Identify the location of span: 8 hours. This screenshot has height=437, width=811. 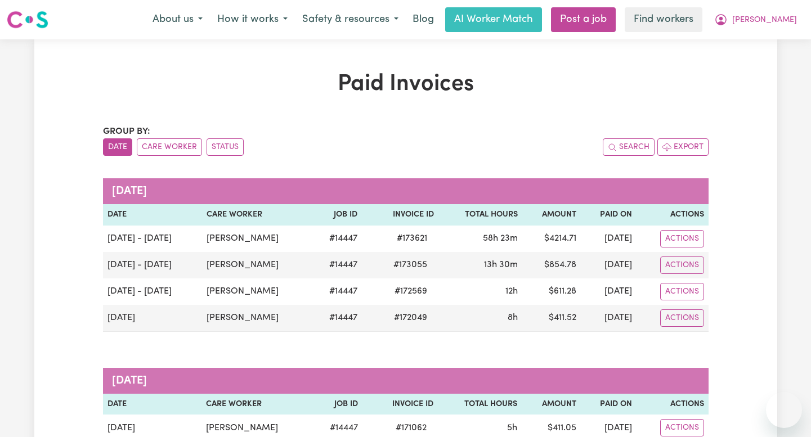
(512, 318).